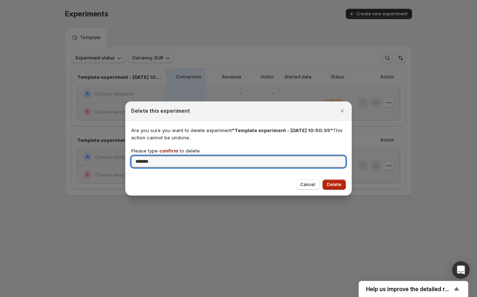 This screenshot has width=477, height=297. Describe the element at coordinates (334, 185) in the screenshot. I see `button: Delete` at that location.